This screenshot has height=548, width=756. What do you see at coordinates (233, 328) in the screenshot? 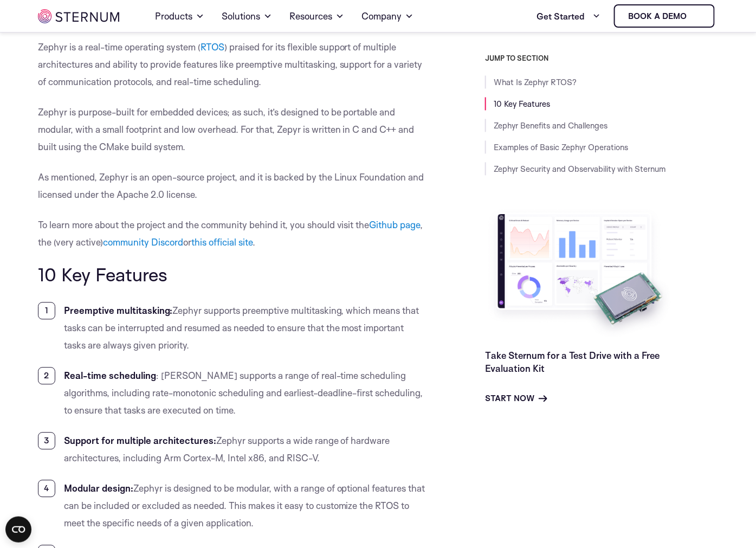
I see `li: Zephyr supports preemptive multitasking, which means that tasks can be interrupted and resumed as...` at bounding box center [233, 328].